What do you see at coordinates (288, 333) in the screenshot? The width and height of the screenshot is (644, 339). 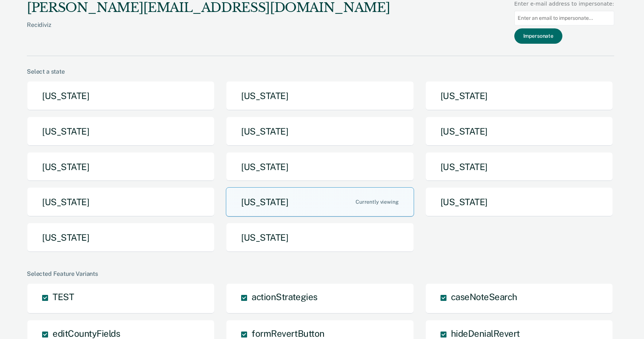 I see `span: formRevertButton` at bounding box center [288, 333].